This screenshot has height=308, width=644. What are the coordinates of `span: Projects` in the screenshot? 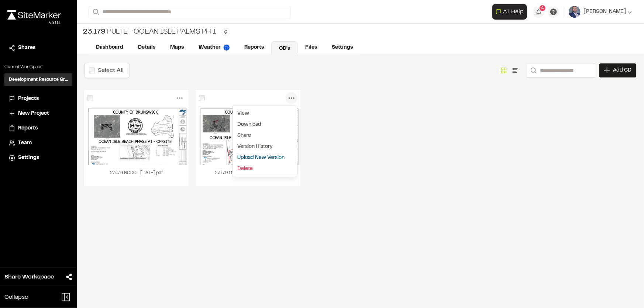 It's located at (28, 99).